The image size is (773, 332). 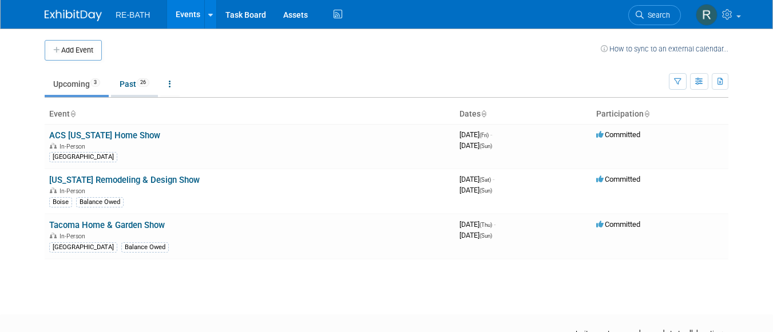 What do you see at coordinates (77, 84) in the screenshot?
I see `a: Upcoming3` at bounding box center [77, 84].